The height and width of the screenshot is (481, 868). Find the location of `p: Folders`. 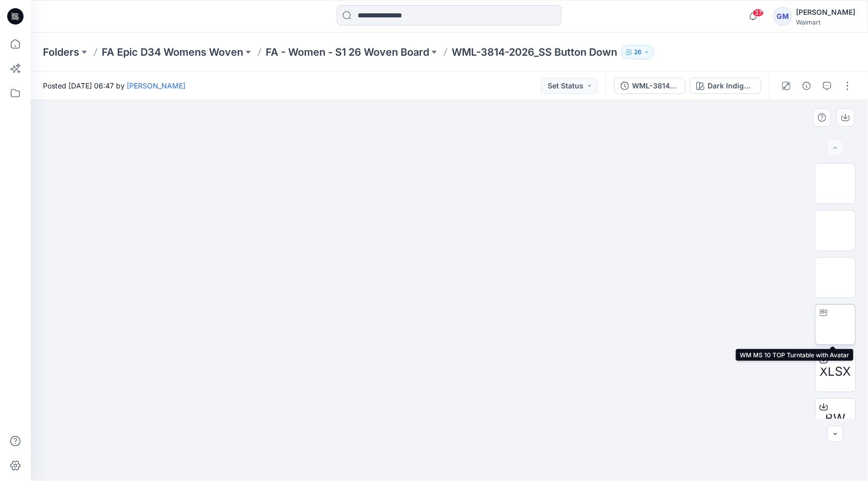

p: Folders is located at coordinates (61, 52).